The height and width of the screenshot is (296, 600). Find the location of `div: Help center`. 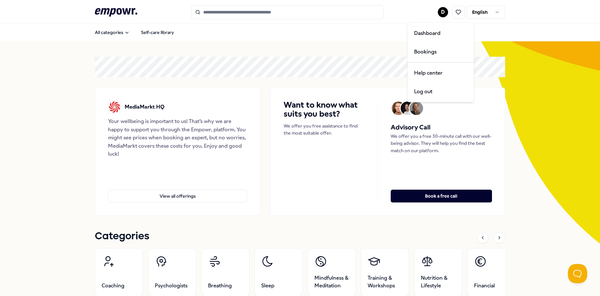

div: Help center is located at coordinates (440, 73).